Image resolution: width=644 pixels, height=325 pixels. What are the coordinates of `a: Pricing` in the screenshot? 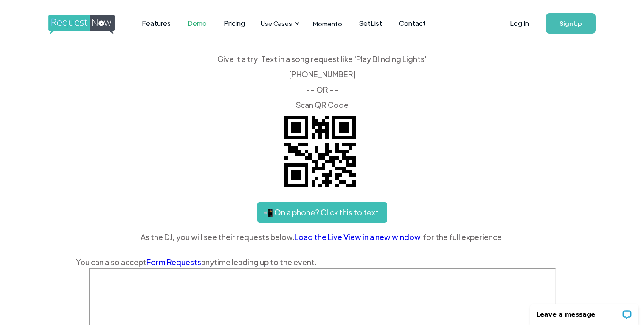 It's located at (234, 23).